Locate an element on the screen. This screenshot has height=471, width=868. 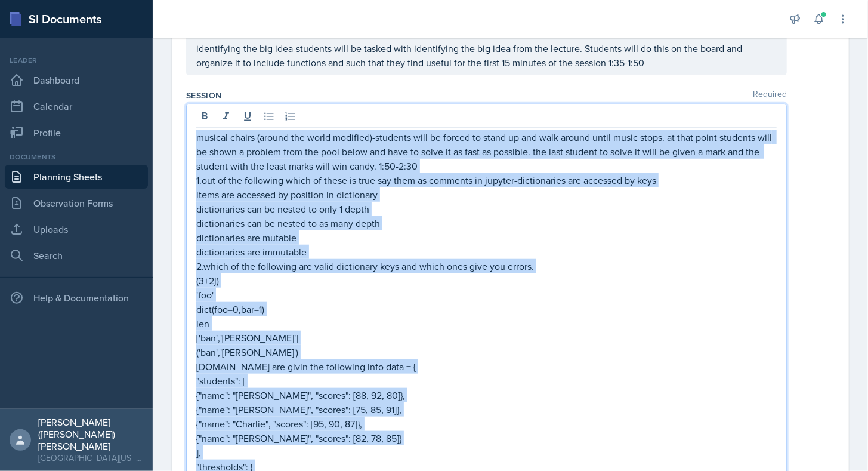
div: Help & Documentation is located at coordinates (76, 298).